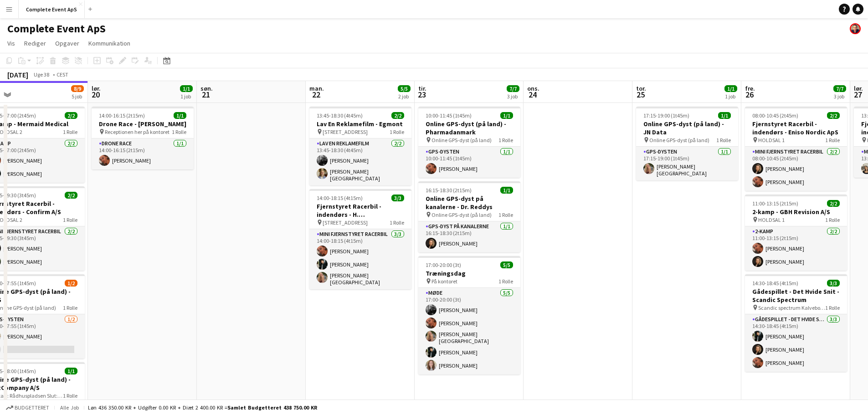 The width and height of the screenshot is (868, 415). What do you see at coordinates (62, 74) in the screenshot?
I see `div: CEST` at bounding box center [62, 74].